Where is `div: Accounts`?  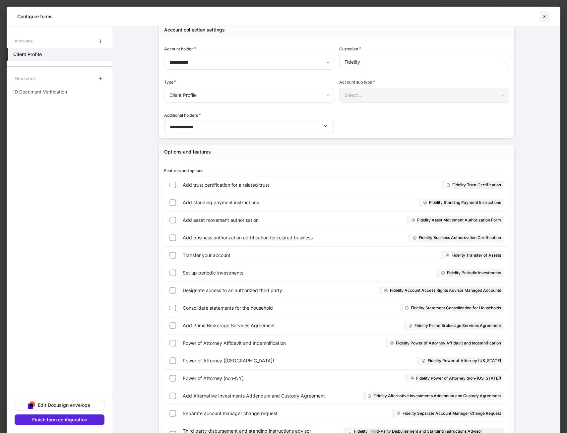
div: Accounts is located at coordinates (24, 41).